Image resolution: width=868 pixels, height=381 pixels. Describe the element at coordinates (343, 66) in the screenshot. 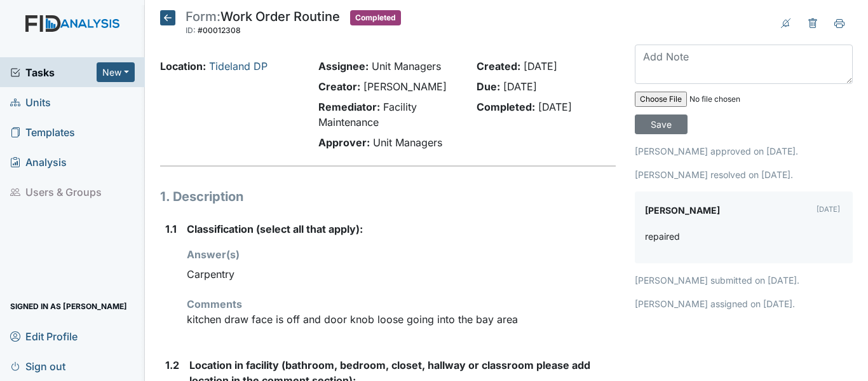

I see `strong: Assignee:` at that location.